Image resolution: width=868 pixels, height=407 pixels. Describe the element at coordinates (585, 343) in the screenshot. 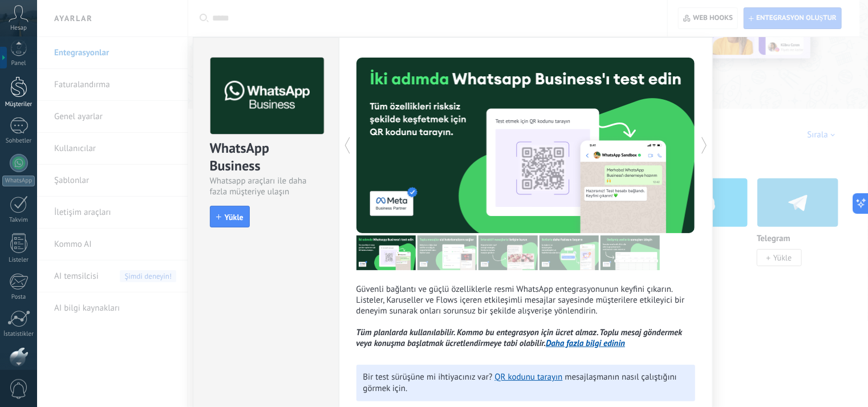

I see `a: Daha fazla bilgi edinin` at that location.